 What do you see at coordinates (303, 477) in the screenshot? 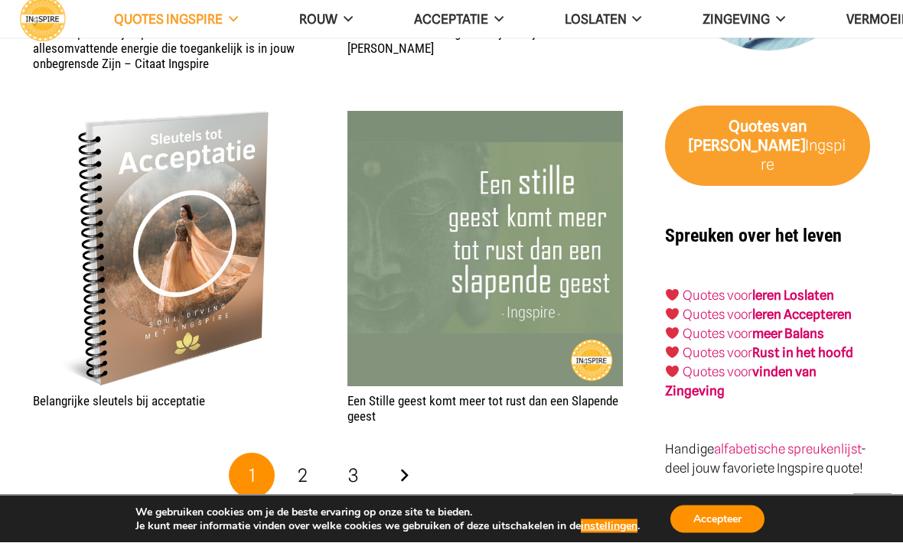
I see `a: Pagina 2` at bounding box center [303, 477].